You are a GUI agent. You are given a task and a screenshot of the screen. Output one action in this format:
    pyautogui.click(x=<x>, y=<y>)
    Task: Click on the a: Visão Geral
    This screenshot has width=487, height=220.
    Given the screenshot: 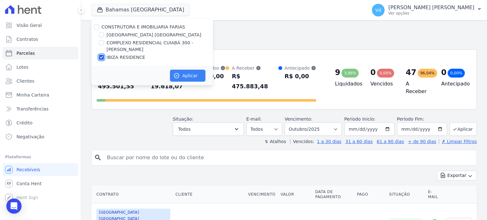 What is the action you would take?
    pyautogui.click(x=40, y=25)
    